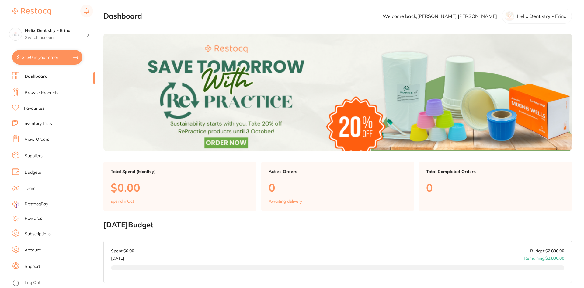 Image resolution: width=584 pixels, height=288 pixels. What do you see at coordinates (180, 187) in the screenshot?
I see `p: $0.00` at bounding box center [180, 187].